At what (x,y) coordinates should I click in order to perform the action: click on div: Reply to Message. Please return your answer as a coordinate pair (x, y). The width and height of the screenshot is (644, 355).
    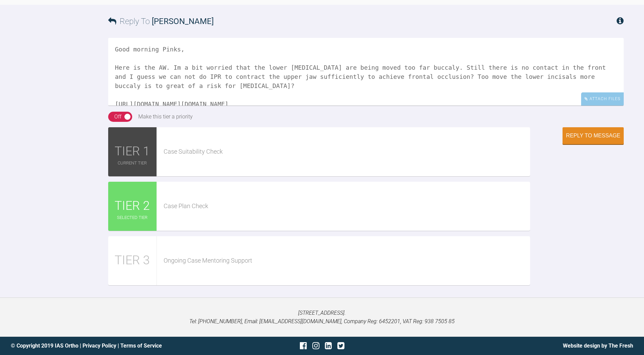
    Looking at the image, I should click on (593, 136).